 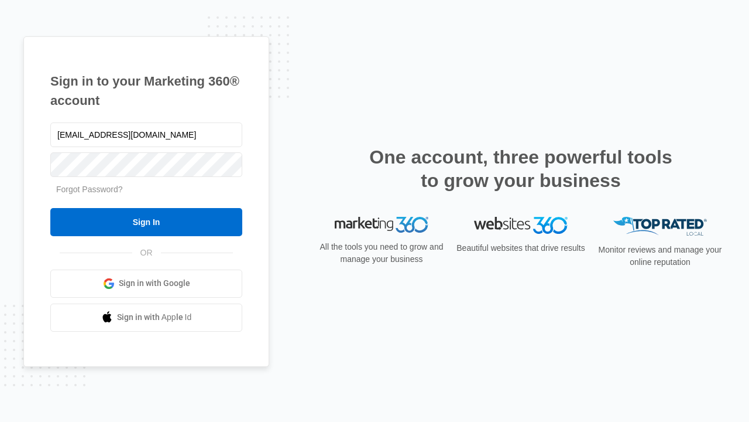 What do you see at coordinates (146, 91) in the screenshot?
I see `h1: Sign in to your Marketing 360® account` at bounding box center [146, 91].